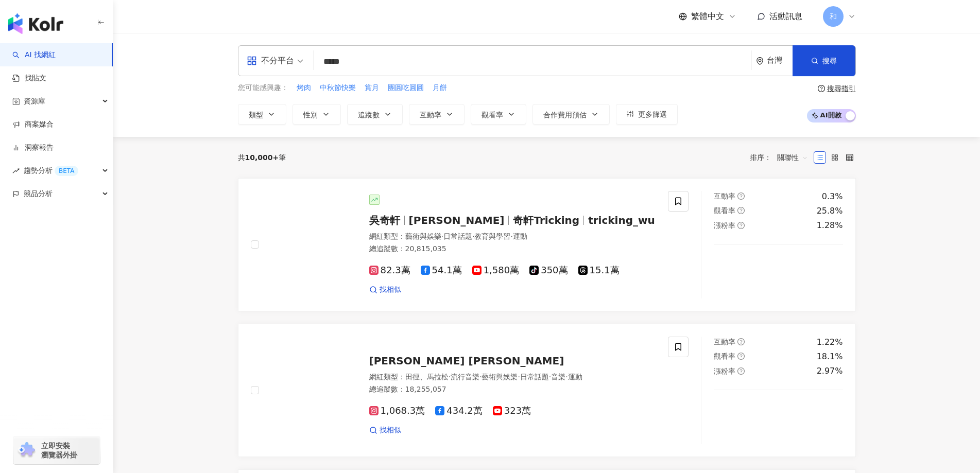 This screenshot has width=980, height=473. Describe the element at coordinates (397, 411) in the screenshot. I see `span: 1,068.3萬` at that location.